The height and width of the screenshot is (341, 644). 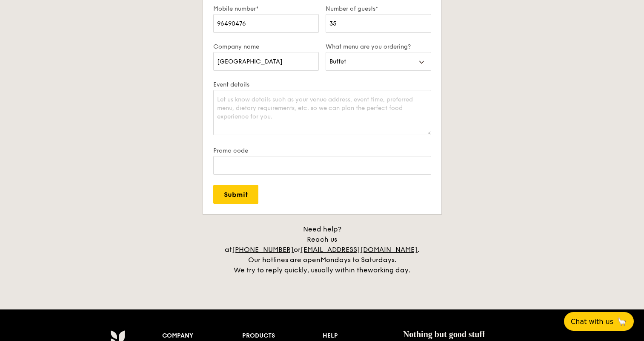 I want to click on label: Promo code, so click(x=322, y=150).